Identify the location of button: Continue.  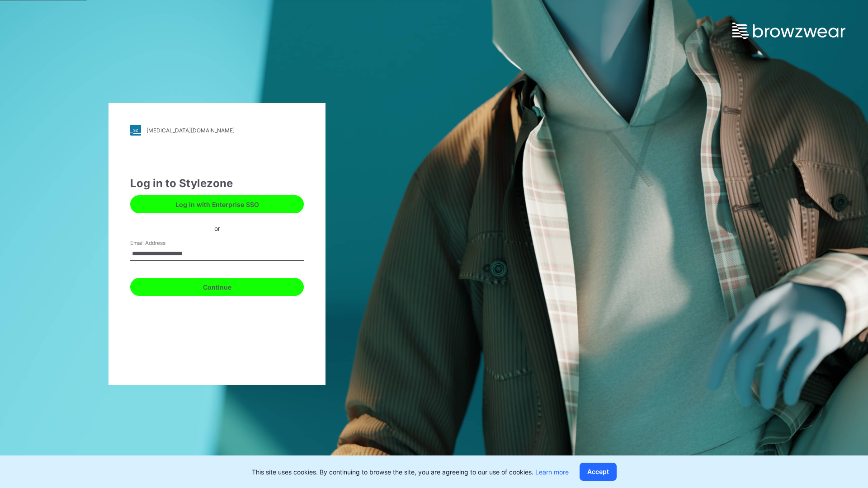
(217, 287).